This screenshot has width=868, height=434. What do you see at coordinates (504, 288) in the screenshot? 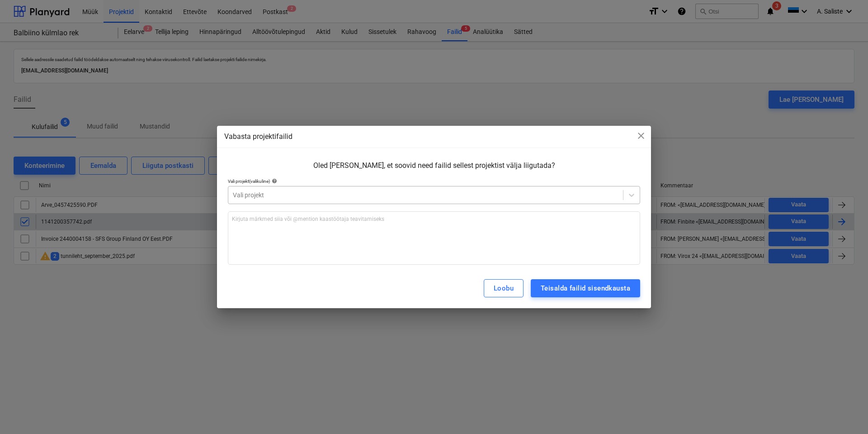
I see `button: Loobu` at bounding box center [504, 288].